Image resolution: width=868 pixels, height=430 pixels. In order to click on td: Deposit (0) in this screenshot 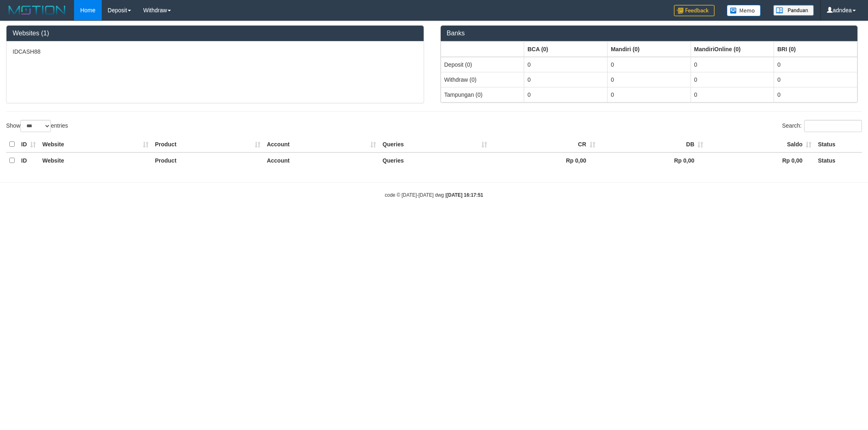, I will do `click(482, 65)`.